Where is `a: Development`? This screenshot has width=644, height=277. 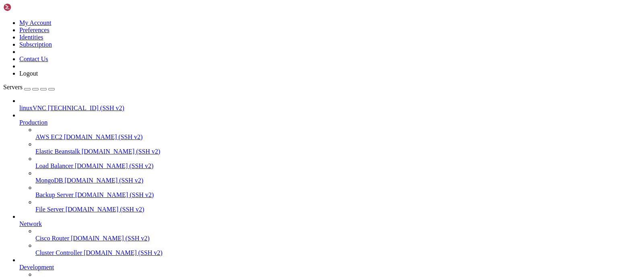 a: Development is located at coordinates (330, 267).